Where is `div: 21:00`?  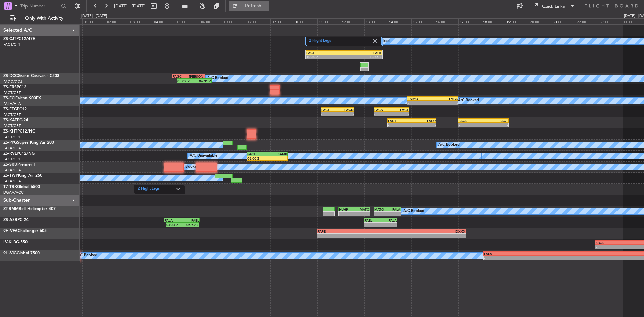 div: 21:00 is located at coordinates (564, 21).